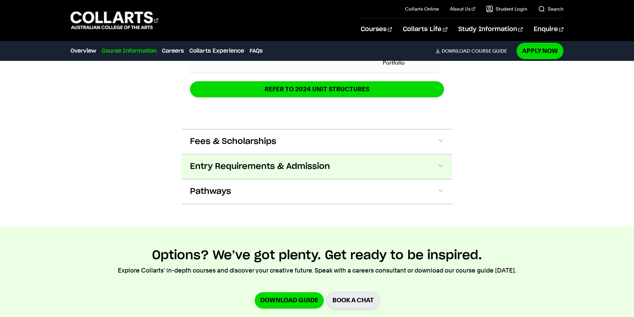 The height and width of the screenshot is (317, 634). What do you see at coordinates (173, 51) in the screenshot?
I see `a: Careers` at bounding box center [173, 51].